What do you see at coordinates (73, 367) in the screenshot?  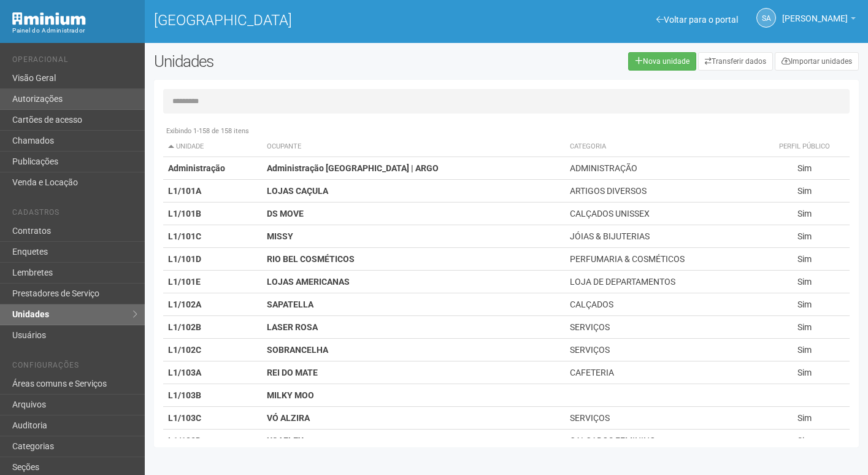 I see `li: Configurações` at bounding box center [73, 367].